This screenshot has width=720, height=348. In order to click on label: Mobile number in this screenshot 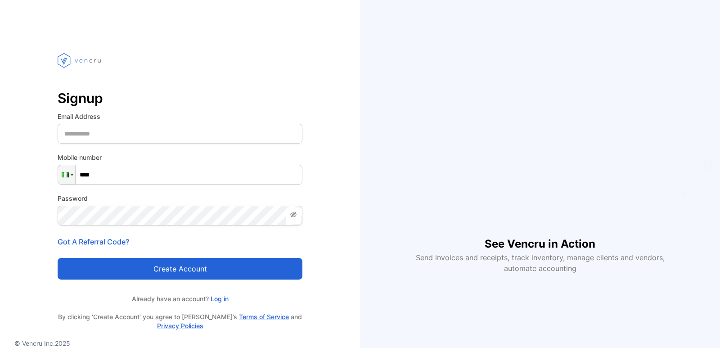, I will do `click(180, 157)`.